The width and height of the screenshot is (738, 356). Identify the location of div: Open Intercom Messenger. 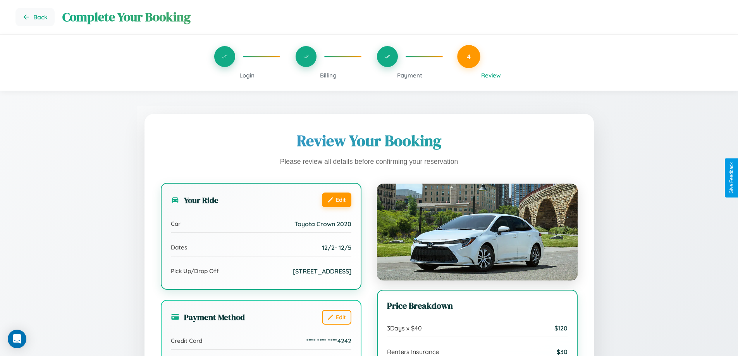
(17, 339).